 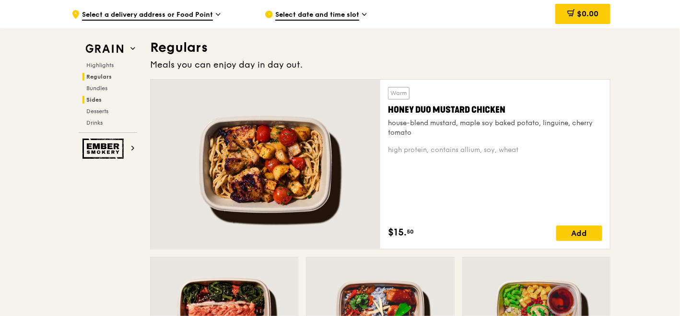 What do you see at coordinates (410, 232) in the screenshot?
I see `span: 50` at bounding box center [410, 232].